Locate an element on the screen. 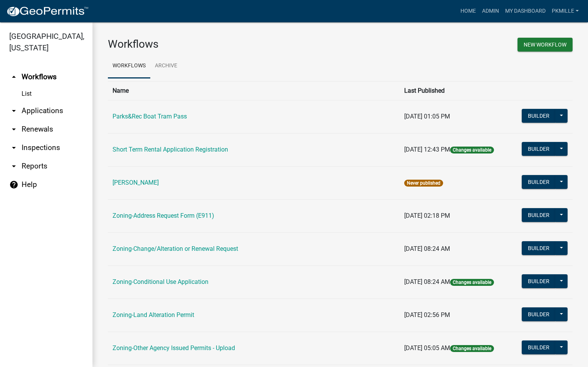 This screenshot has width=588, height=367. th: Last Published is located at coordinates (454, 90).